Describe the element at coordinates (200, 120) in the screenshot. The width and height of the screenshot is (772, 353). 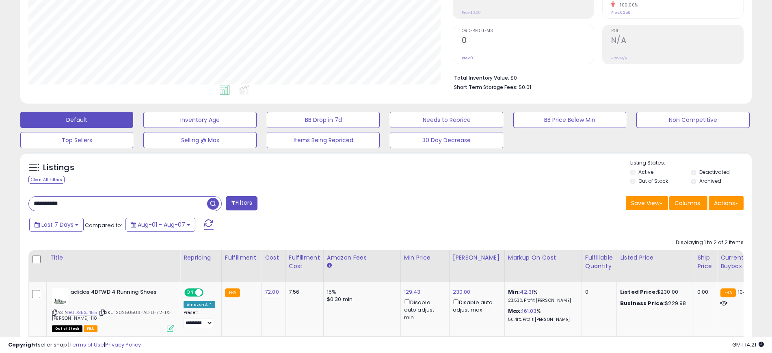
I see `button: Inventory Age` at that location.